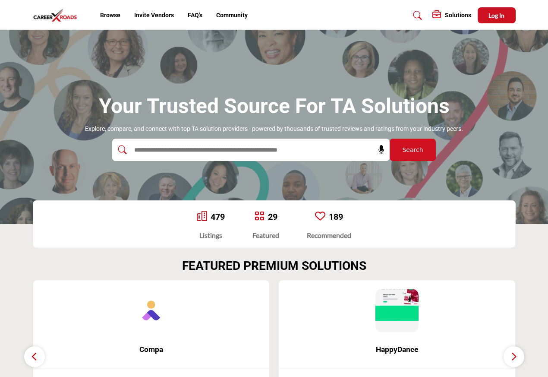 The height and width of the screenshot is (377, 548). What do you see at coordinates (320, 217) in the screenshot?
I see `a: Go to Recommended` at bounding box center [320, 217].